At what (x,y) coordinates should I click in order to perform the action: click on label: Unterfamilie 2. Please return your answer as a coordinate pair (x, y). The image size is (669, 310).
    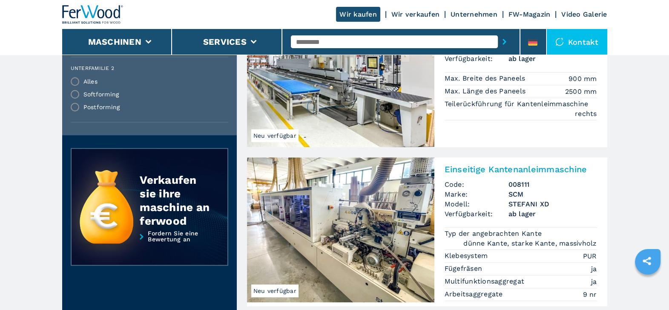
    Looking at the image, I should click on (147, 68).